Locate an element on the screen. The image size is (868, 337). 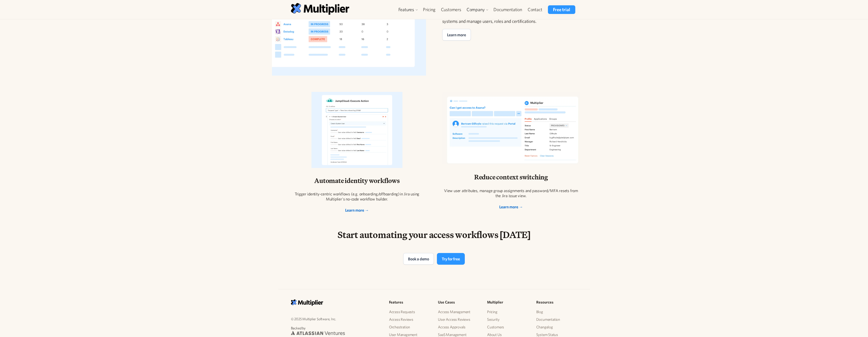
div: Learn more is located at coordinates (457, 35).